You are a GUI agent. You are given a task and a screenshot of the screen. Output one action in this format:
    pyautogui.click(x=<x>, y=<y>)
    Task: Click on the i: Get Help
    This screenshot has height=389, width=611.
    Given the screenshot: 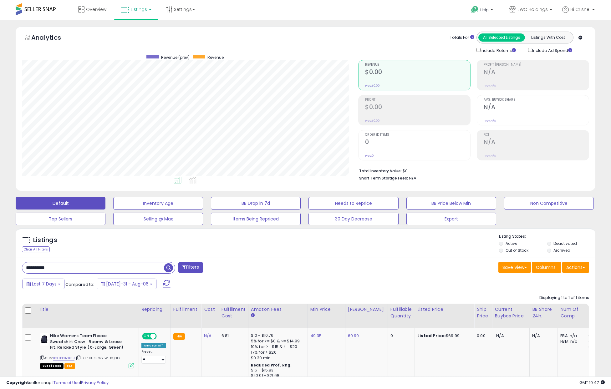 What is the action you would take?
    pyautogui.click(x=475, y=9)
    